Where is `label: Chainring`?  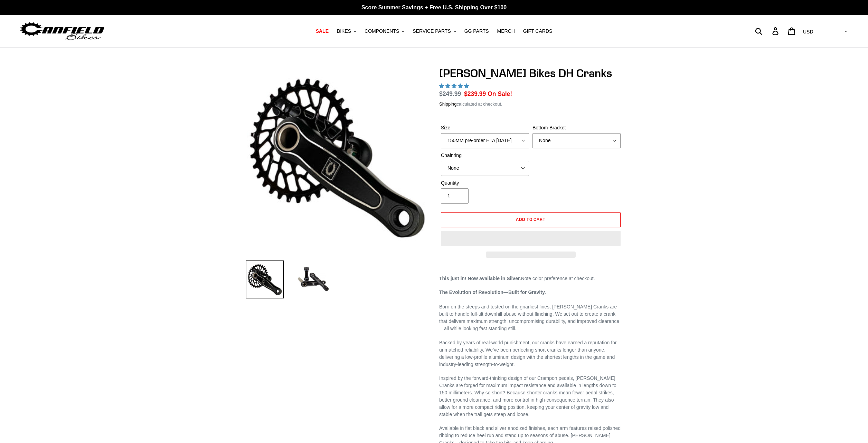
label: Chainring is located at coordinates (484, 155).